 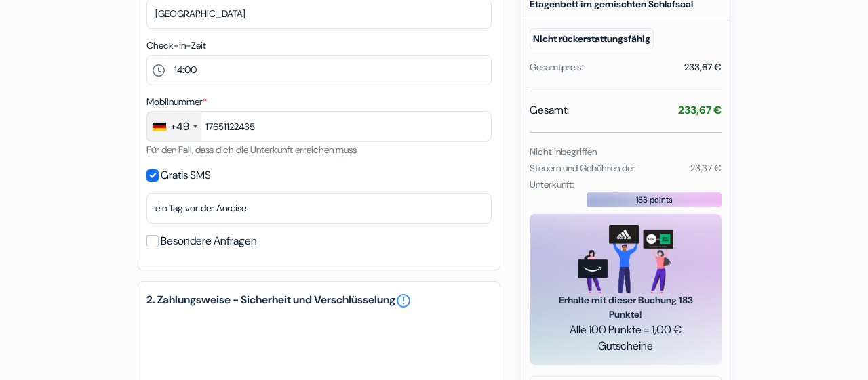 What do you see at coordinates (563, 152) in the screenshot?
I see `small: Nicht inbegriffen` at bounding box center [563, 152].